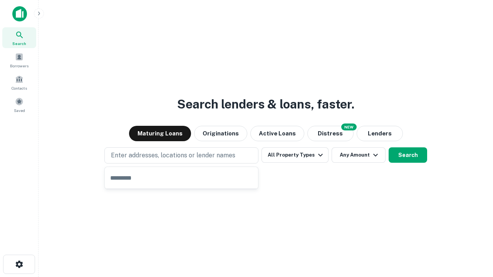 This screenshot has height=277, width=493. What do you see at coordinates (181, 156) in the screenshot?
I see `button: Enter addresses, locations or lender names` at bounding box center [181, 156].